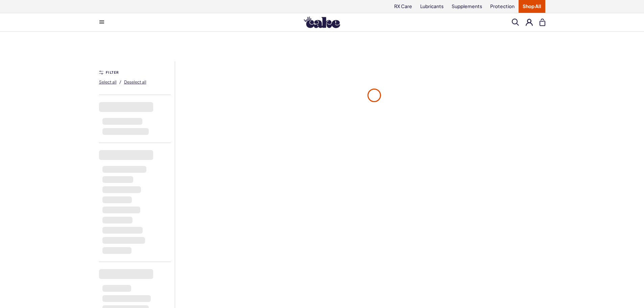 The height and width of the screenshot is (308, 644). I want to click on span: Deselect all, so click(135, 82).